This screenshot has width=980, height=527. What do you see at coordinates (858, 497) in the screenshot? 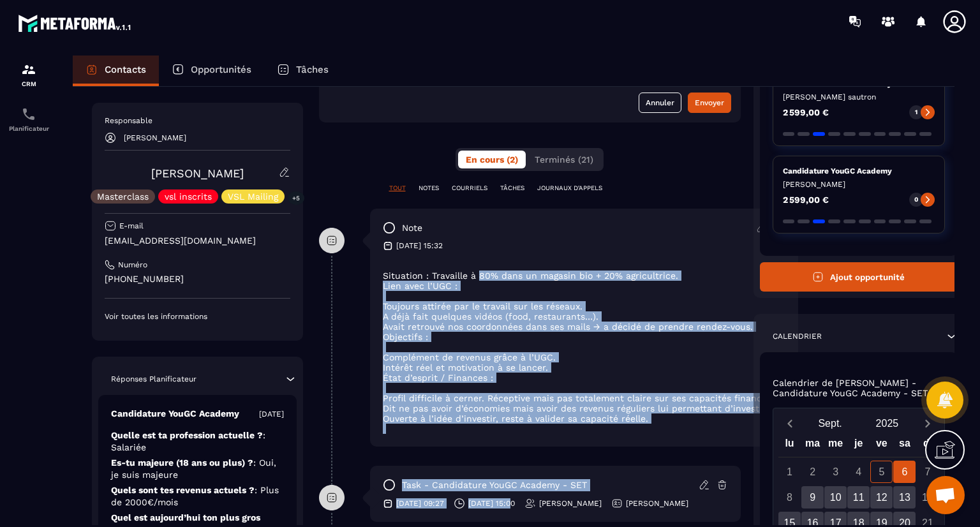
I see `div: 11` at bounding box center [858, 497].